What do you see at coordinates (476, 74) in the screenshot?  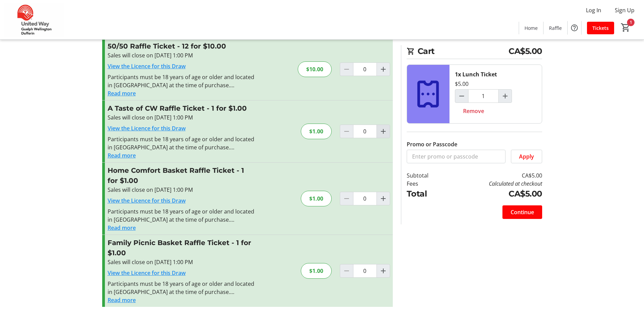 I see `div: 1x Lunch Ticket` at bounding box center [476, 74].